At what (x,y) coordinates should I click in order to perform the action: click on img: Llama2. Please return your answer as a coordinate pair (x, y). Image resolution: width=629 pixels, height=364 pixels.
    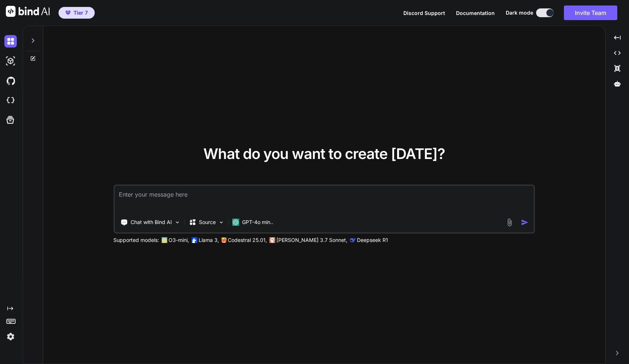
    Looking at the image, I should click on (194, 240).